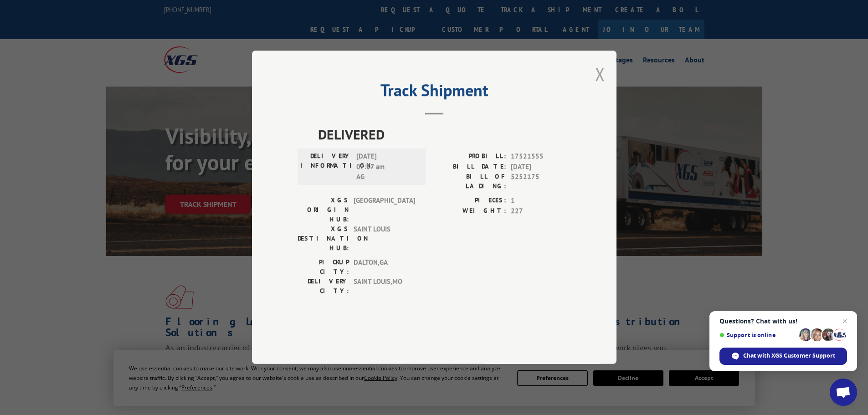  What do you see at coordinates (384, 287) in the screenshot?
I see `span: SAINT LOUIS , MO` at bounding box center [384, 287].